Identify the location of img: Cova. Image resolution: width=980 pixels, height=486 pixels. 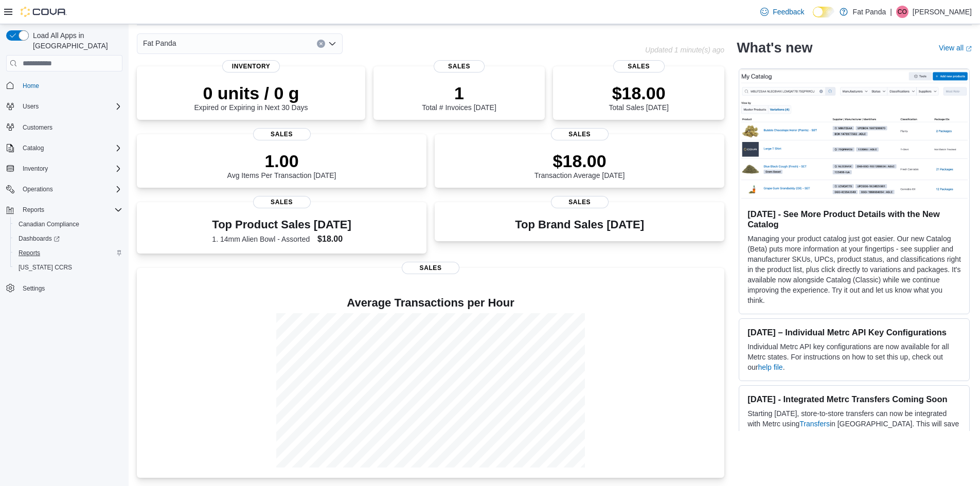
(44, 12).